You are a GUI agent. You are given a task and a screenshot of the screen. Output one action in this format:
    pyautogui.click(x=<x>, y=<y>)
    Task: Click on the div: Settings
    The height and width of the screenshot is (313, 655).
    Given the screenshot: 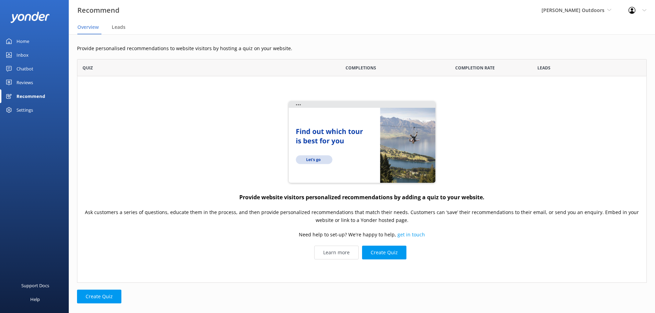 What is the action you would take?
    pyautogui.click(x=25, y=110)
    